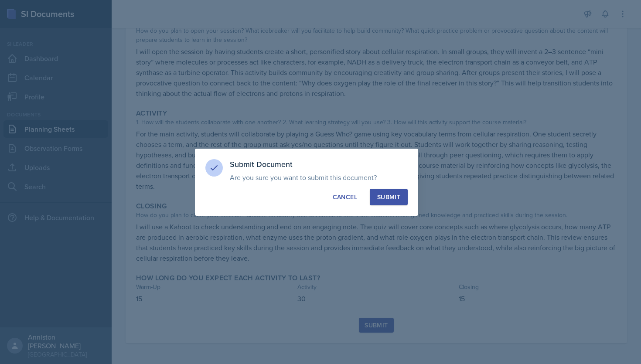 Image resolution: width=641 pixels, height=364 pixels. I want to click on button: Submit, so click(389, 197).